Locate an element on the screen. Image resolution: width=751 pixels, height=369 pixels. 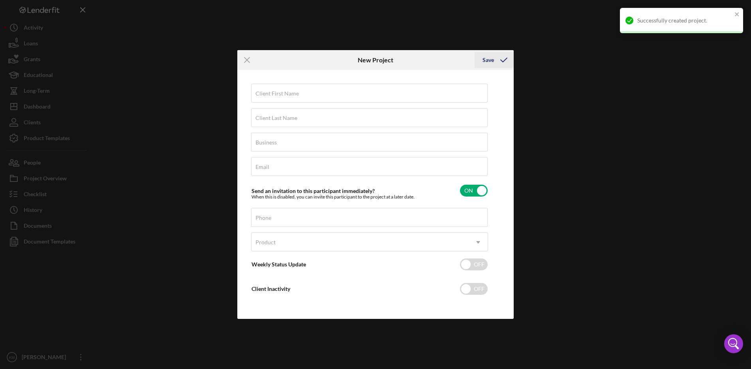
label: Client First Name is located at coordinates (277, 94).